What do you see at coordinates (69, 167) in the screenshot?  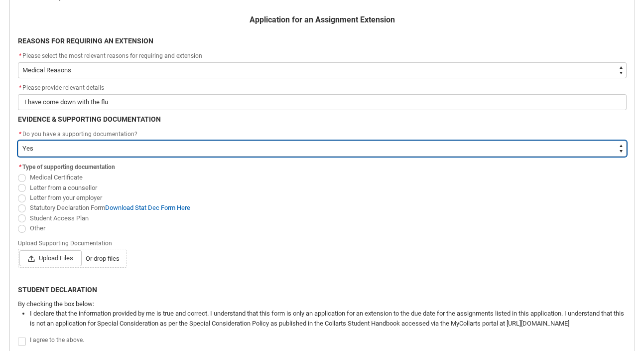 I see `span: Type of supporting documentation` at bounding box center [69, 167].